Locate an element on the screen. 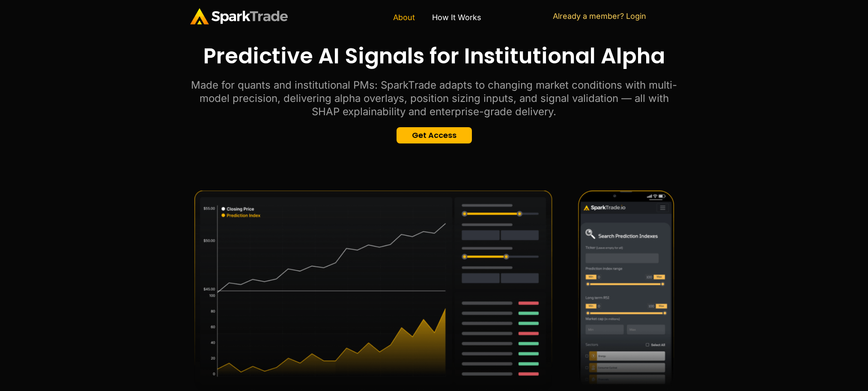 The width and height of the screenshot is (868, 391). nav: Menu is located at coordinates (438, 18).